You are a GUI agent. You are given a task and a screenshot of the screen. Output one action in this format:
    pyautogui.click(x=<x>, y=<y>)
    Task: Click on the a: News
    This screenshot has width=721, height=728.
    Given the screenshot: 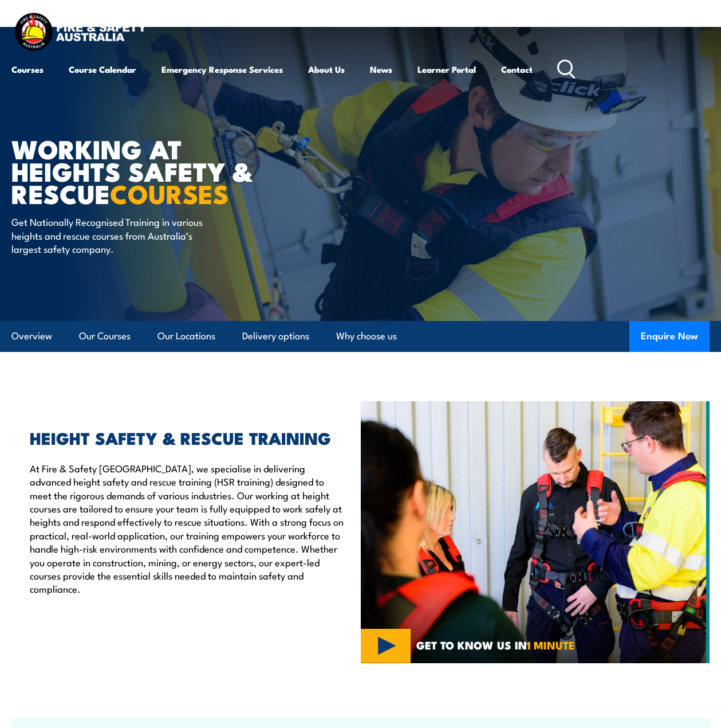 What is the action you would take?
    pyautogui.click(x=381, y=69)
    